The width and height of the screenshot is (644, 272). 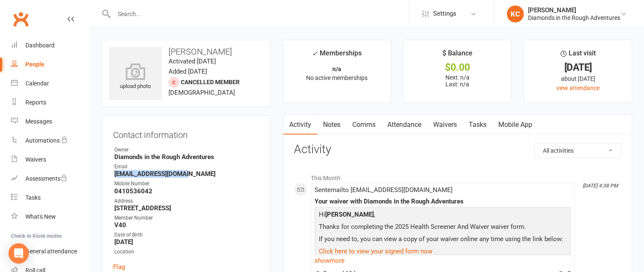 I want to click on a: Notes, so click(x=332, y=125).